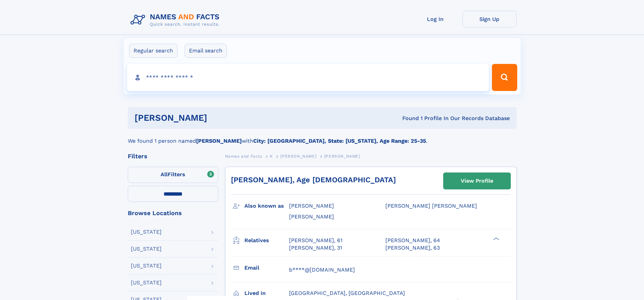  I want to click on a: View Profile, so click(477, 181).